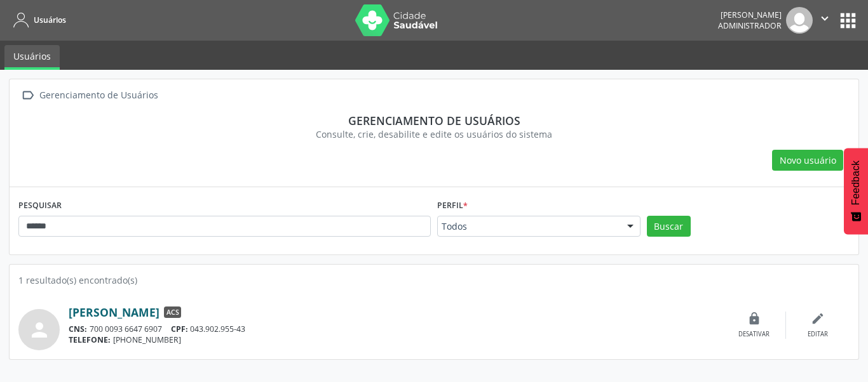 The width and height of the screenshot is (868, 382). Describe the element at coordinates (847, 21) in the screenshot. I see `button: apps` at that location.